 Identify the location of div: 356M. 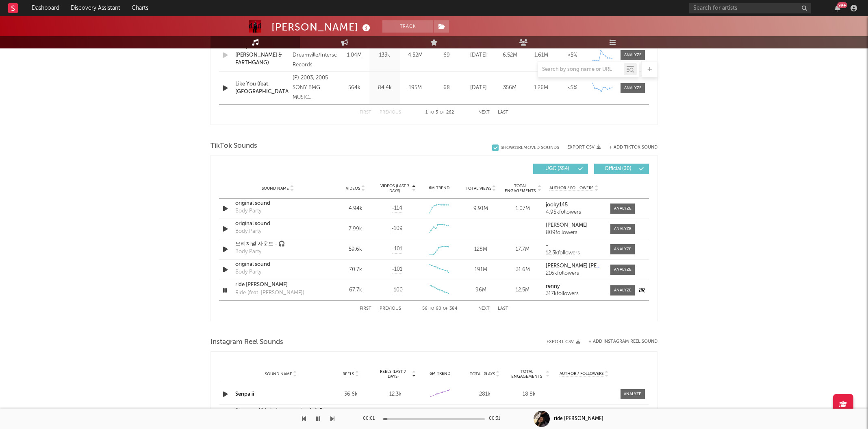
(510, 88).